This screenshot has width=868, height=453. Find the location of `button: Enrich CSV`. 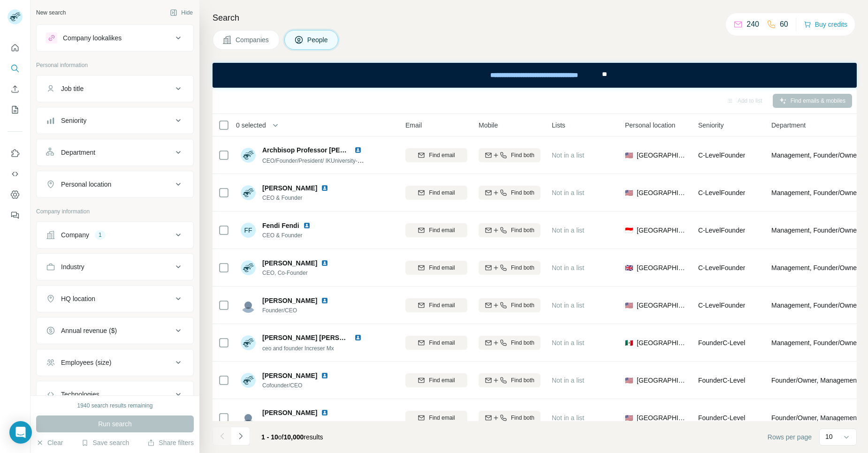

button: Enrich CSV is located at coordinates (15, 89).